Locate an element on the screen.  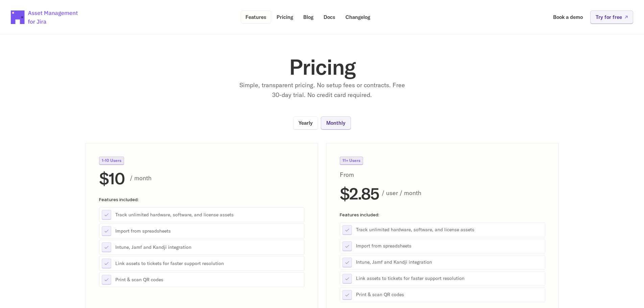
h2: $10 is located at coordinates (112, 178).